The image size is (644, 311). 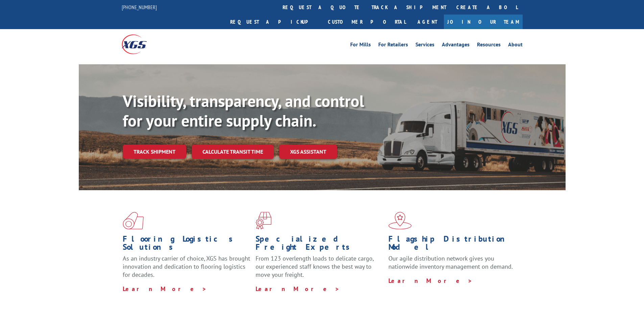 What do you see at coordinates (425, 45) in the screenshot?
I see `a: Services` at bounding box center [425, 45].